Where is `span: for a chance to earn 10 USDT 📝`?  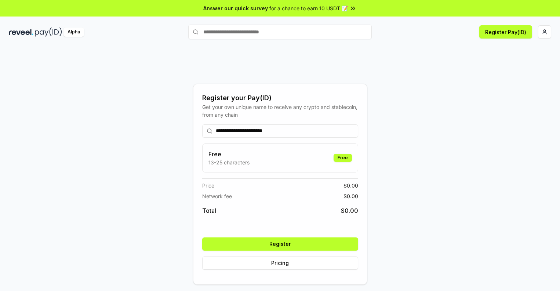 span: for a chance to earn 10 USDT 📝 is located at coordinates (308, 8).